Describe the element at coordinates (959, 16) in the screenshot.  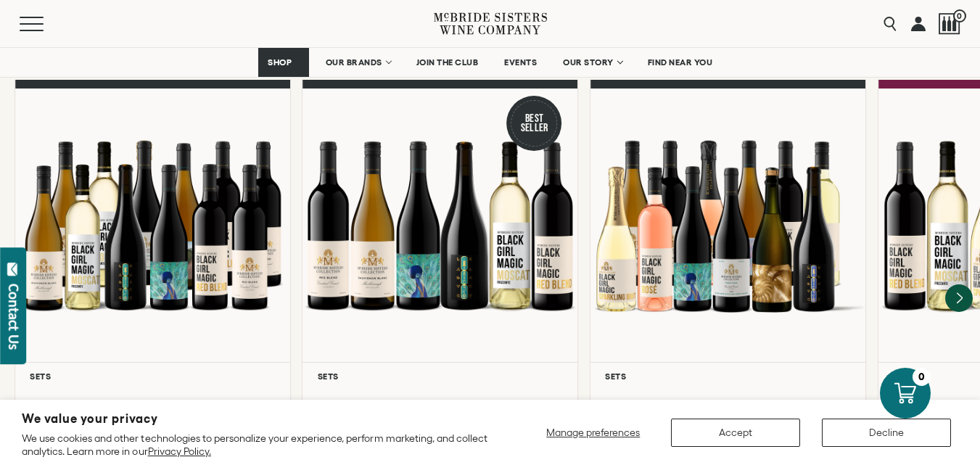
I see `span: 0` at that location.